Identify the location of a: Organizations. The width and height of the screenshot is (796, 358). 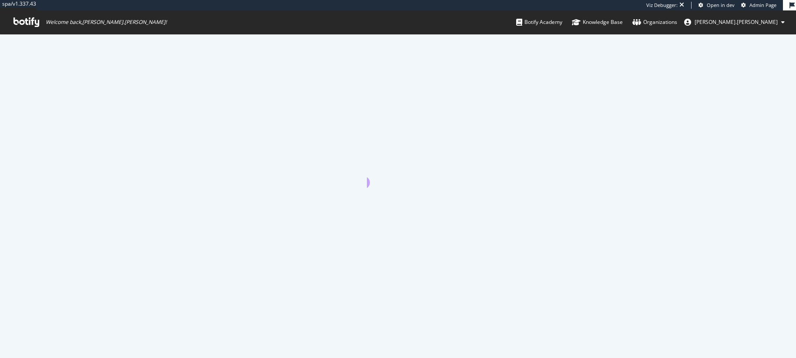
(654, 22).